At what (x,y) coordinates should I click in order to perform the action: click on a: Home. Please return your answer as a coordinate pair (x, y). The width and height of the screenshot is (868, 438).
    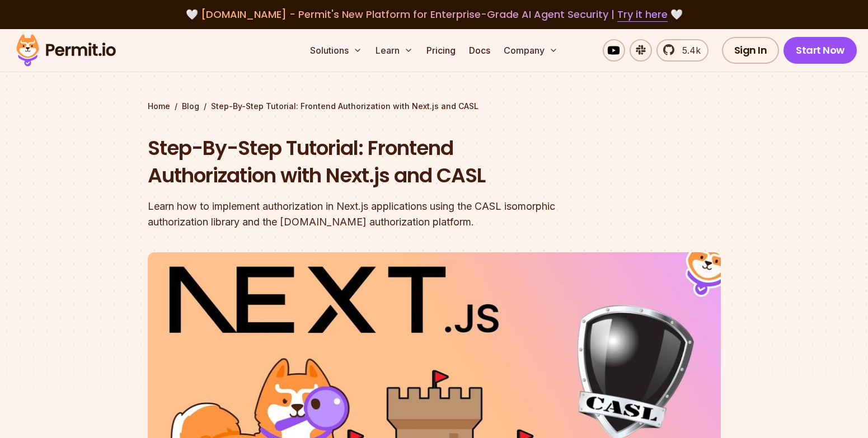
    Looking at the image, I should click on (159, 106).